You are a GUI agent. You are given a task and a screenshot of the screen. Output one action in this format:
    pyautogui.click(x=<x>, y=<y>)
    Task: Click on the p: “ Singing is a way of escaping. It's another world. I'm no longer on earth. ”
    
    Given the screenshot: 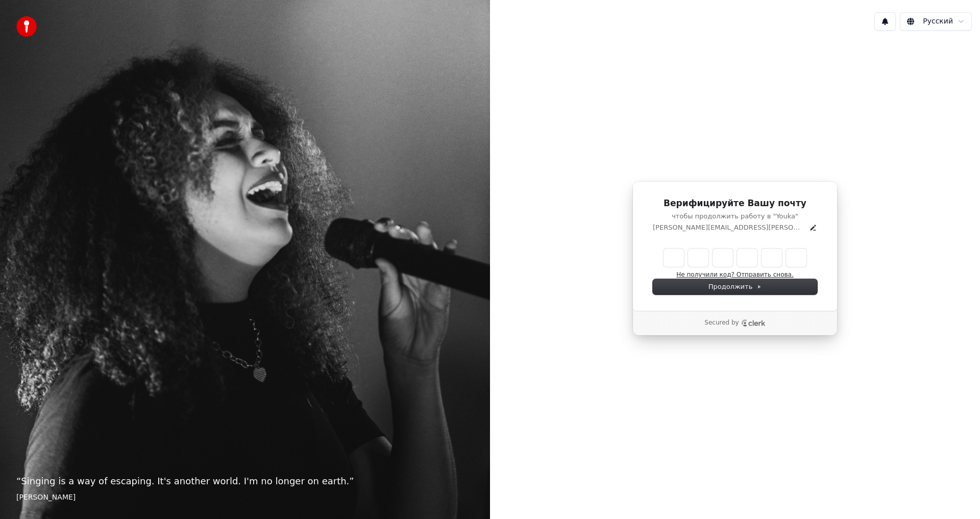 What is the action you would take?
    pyautogui.click(x=245, y=481)
    